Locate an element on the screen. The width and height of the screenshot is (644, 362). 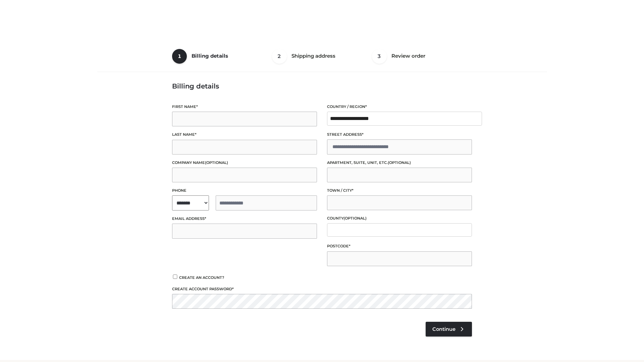
label: Apartment, suite, unit, etc. is located at coordinates (399, 162).